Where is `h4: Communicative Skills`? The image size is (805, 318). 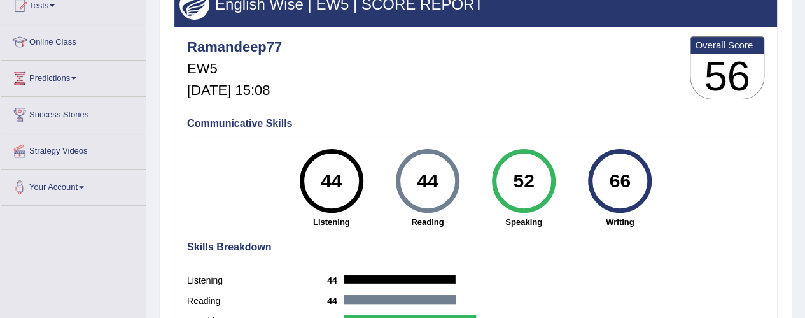 h4: Communicative Skills is located at coordinates (476, 124).